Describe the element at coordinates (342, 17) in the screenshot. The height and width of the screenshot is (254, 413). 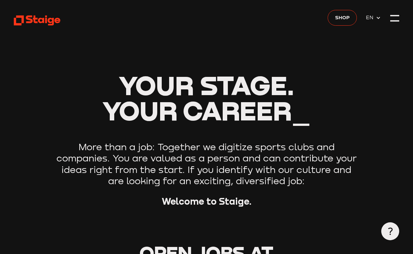
I see `span: Shop` at that location.